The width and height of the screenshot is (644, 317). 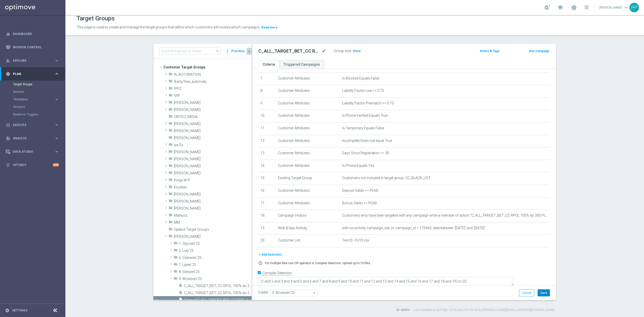 What do you see at coordinates (342, 51) in the screenshot?
I see `label: Group size` at bounding box center [342, 51].